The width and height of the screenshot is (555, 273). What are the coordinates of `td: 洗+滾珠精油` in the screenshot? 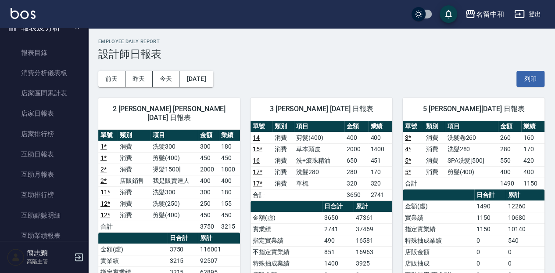 It's located at (319, 160).